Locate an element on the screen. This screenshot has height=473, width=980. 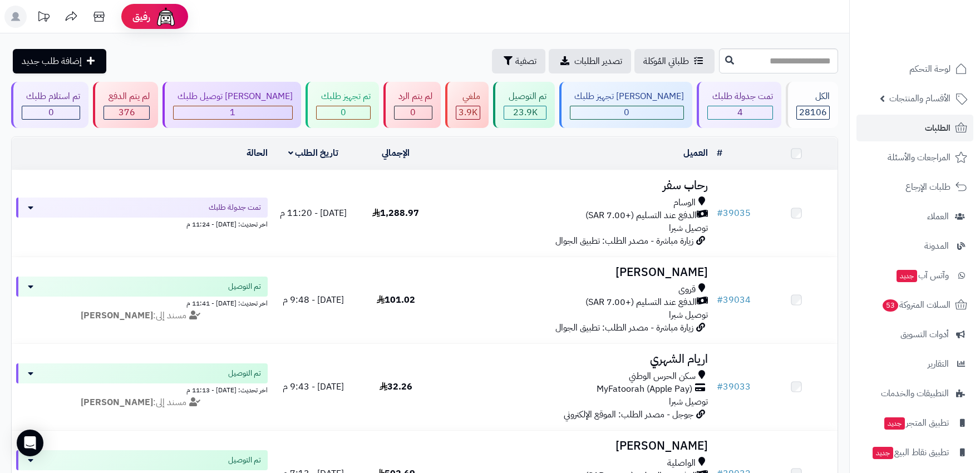
a: تصدير الطلبات is located at coordinates (590, 61).